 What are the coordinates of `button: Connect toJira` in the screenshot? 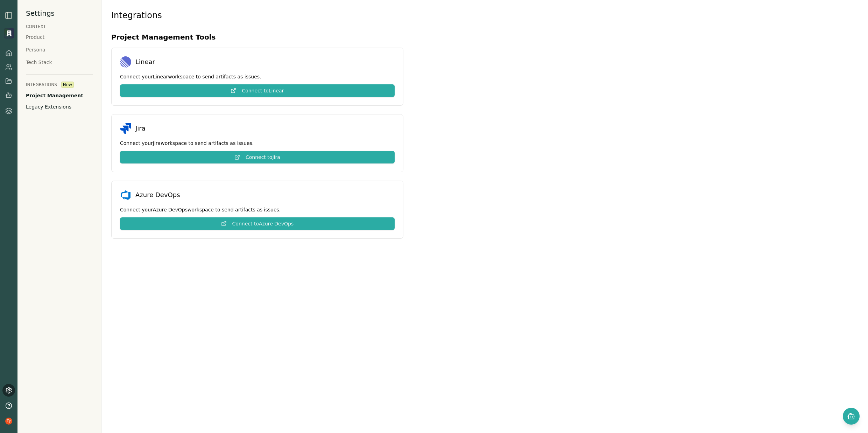 It's located at (257, 158).